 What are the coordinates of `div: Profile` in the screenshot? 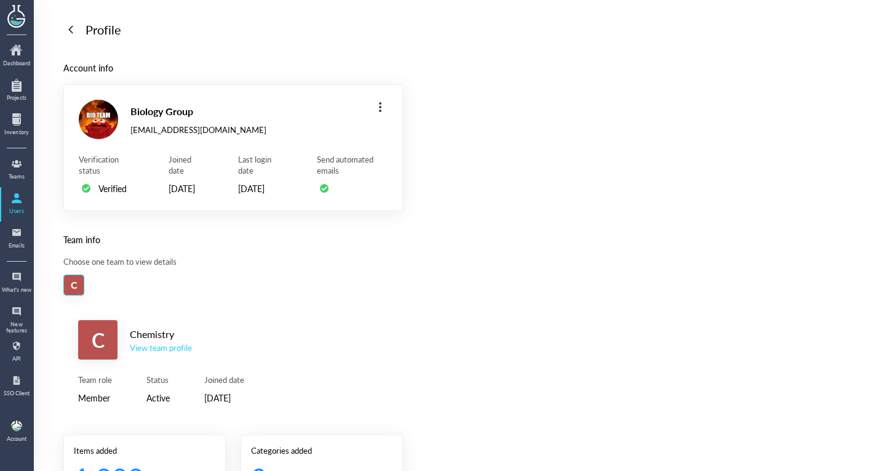 It's located at (103, 30).